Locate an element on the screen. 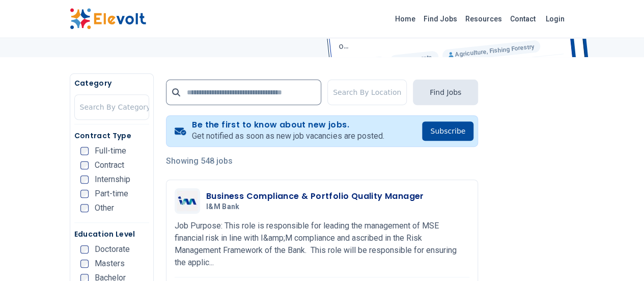  input: Internship is located at coordinates (85, 179).